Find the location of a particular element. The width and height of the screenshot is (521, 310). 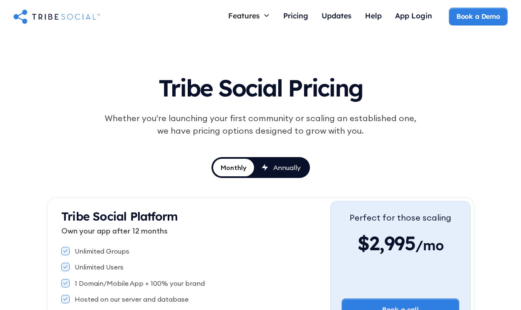

div: Hosted on our server and database is located at coordinates (132, 299).